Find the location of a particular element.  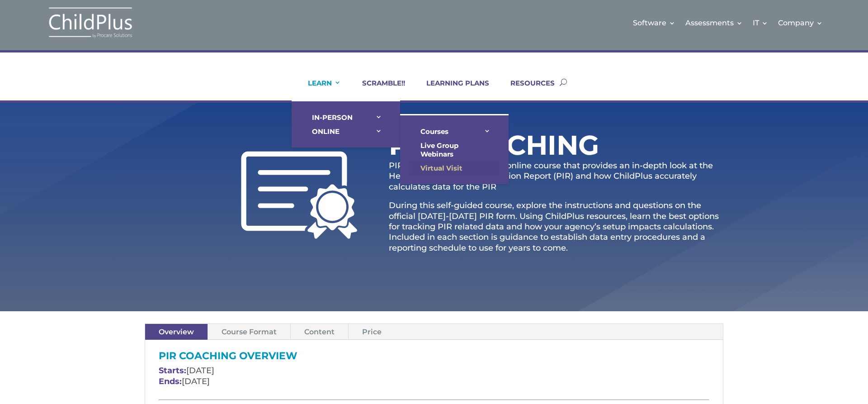

a: ONLINE is located at coordinates (346, 131).